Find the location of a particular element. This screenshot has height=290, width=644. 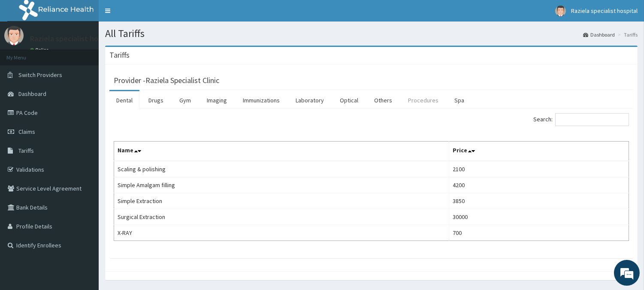

a: Laboratory is located at coordinates (310, 100).